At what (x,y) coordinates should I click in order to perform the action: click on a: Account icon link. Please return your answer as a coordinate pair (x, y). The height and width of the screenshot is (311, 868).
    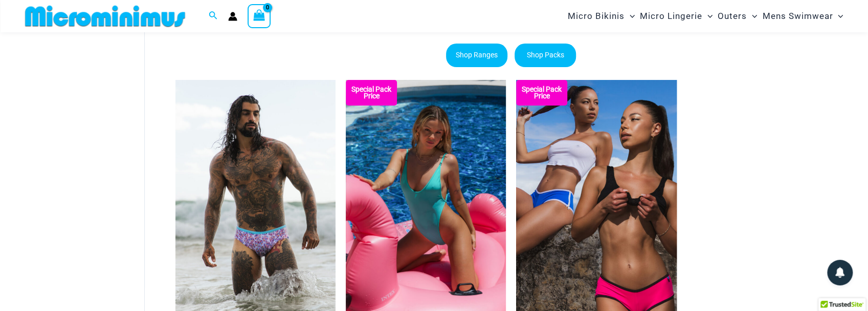
    Looking at the image, I should click on (233, 16).